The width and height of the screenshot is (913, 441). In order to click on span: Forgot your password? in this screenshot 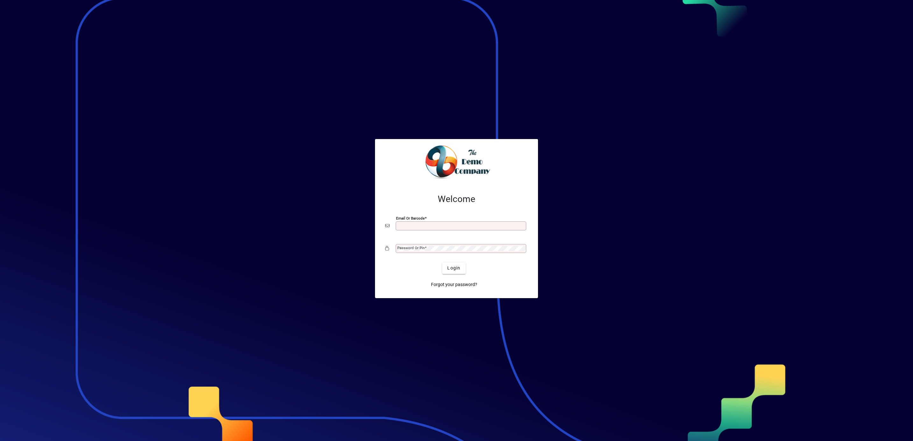, I will do `click(454, 285)`.